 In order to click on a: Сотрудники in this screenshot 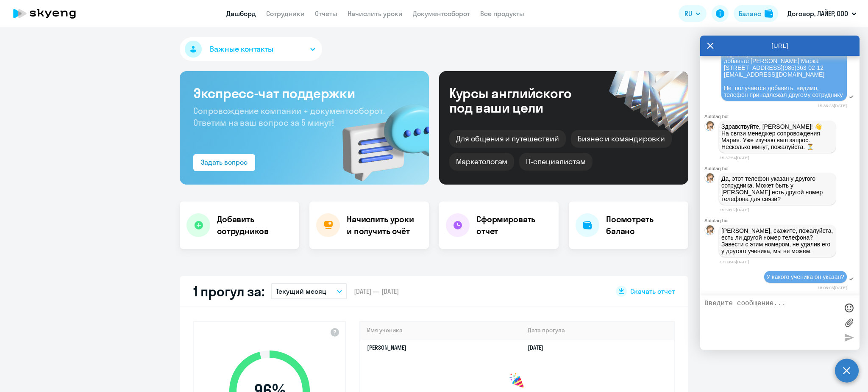, I will do `click(285, 14)`.